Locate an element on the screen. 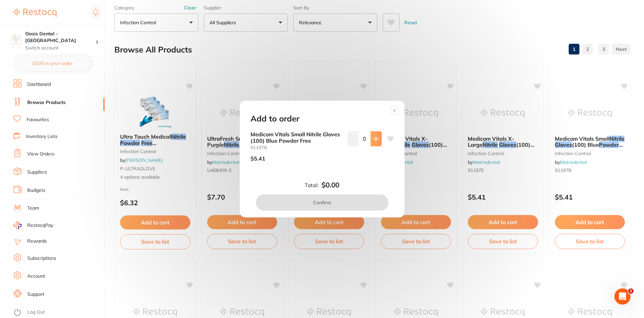 The width and height of the screenshot is (644, 318). p: $5.41 is located at coordinates (258, 159).